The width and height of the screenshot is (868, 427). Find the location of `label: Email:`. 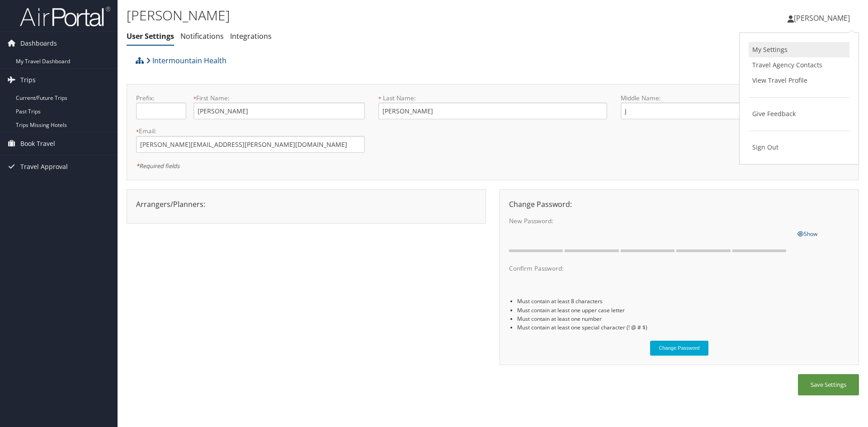

label: Email: is located at coordinates (250, 131).